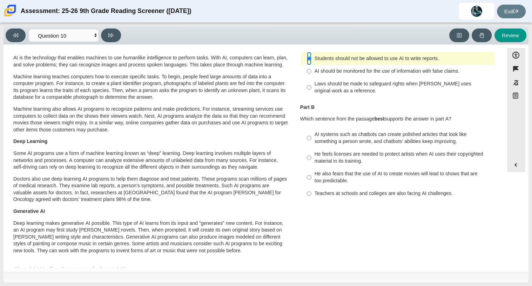 This screenshot has height=286, width=532. What do you see at coordinates (516, 55) in the screenshot?
I see `button: Open Accessibility Menu` at bounding box center [516, 55].